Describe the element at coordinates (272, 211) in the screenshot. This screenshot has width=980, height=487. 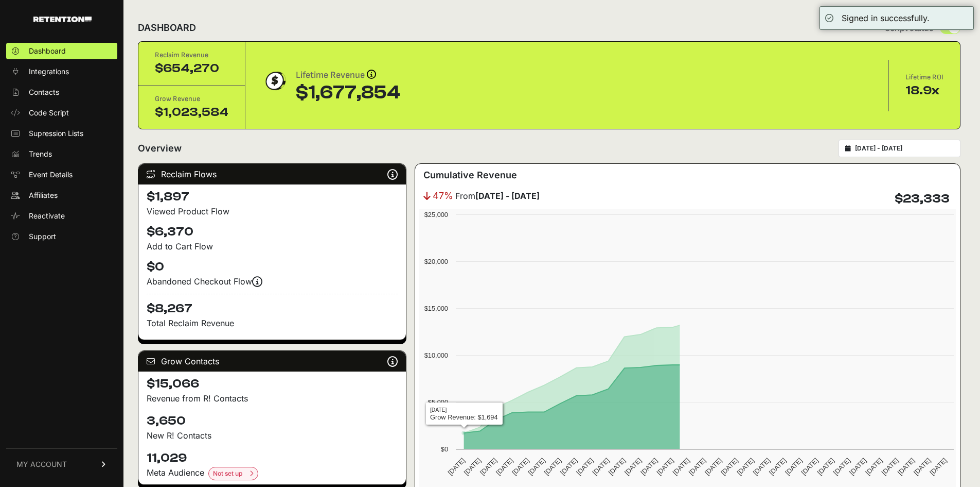
I see `div: Viewed Product Flow` at that location.